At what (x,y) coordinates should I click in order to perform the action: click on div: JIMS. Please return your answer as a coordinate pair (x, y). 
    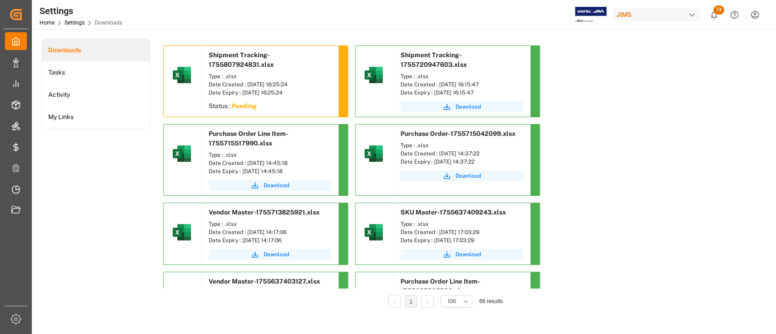
    Looking at the image, I should click on (656, 15).